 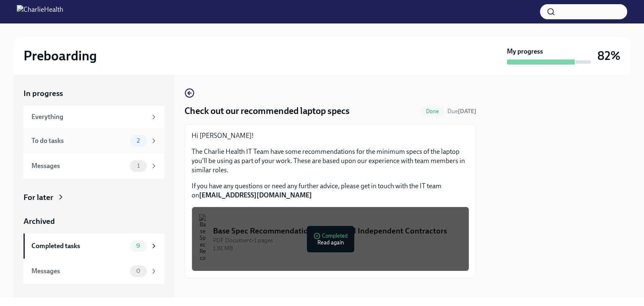 What do you see at coordinates (38, 197) in the screenshot?
I see `div: For later` at bounding box center [38, 197].